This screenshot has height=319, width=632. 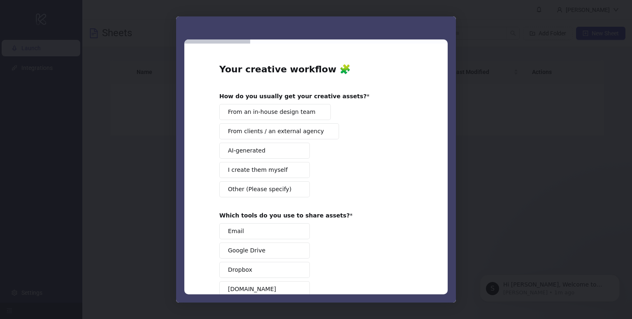 I want to click on div: Profile image for Simon, so click(x=25, y=31).